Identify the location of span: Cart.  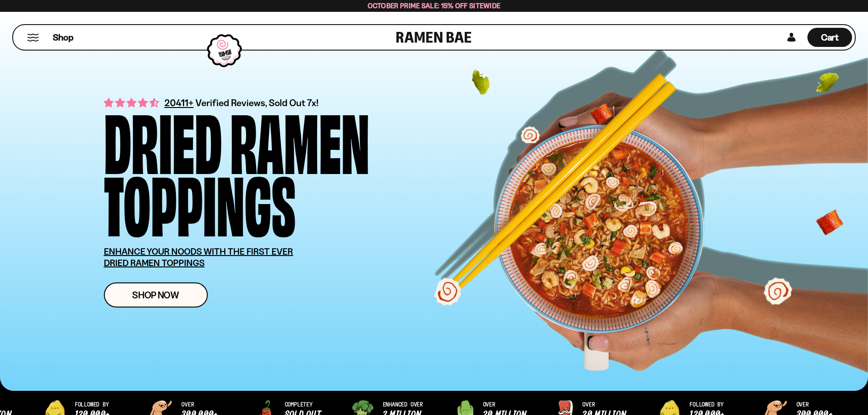
(830, 37).